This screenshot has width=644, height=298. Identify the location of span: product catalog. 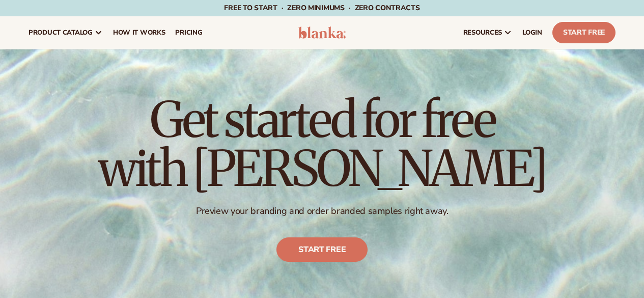
(61, 33).